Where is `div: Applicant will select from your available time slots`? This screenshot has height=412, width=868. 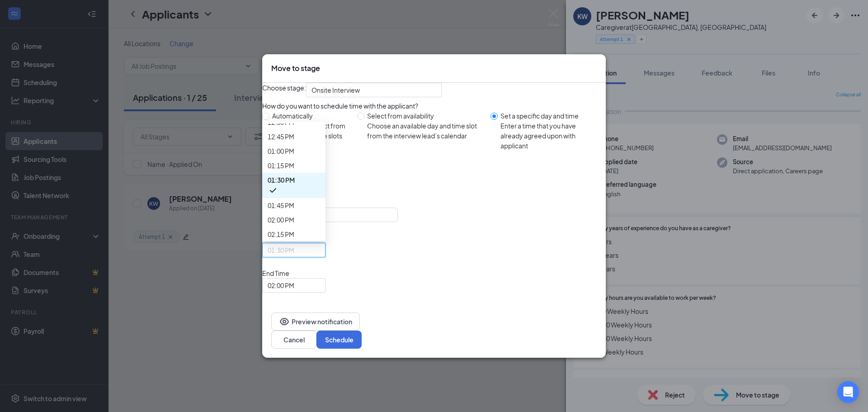
div: Applicant will select from your available time slots is located at coordinates (311, 131).